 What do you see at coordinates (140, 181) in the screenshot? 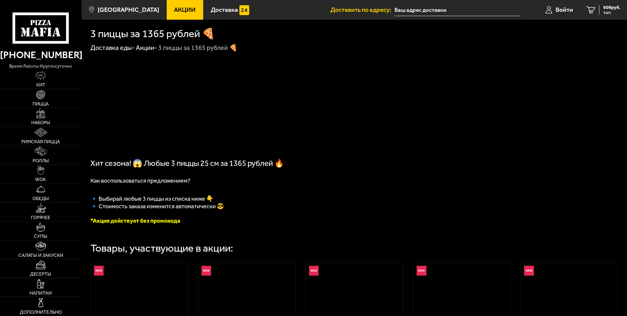
I see `span: Как воспользоваться предложением?` at bounding box center [140, 181].